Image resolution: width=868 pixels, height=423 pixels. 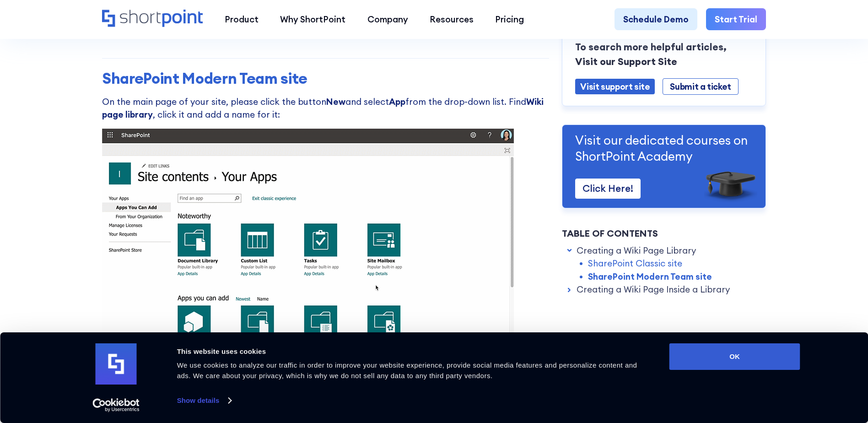 I want to click on div: Why ShortPoint, so click(x=312, y=19).